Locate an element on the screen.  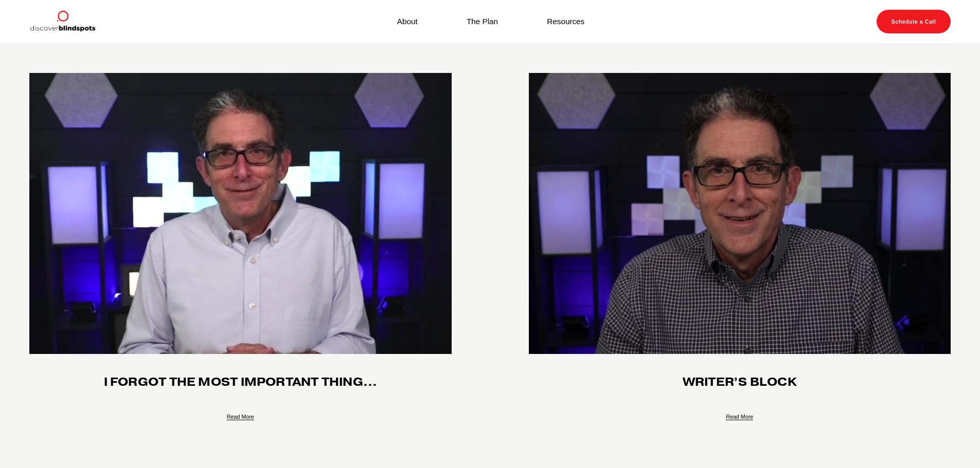
a: i forgot the most important thing… is located at coordinates (241, 382).